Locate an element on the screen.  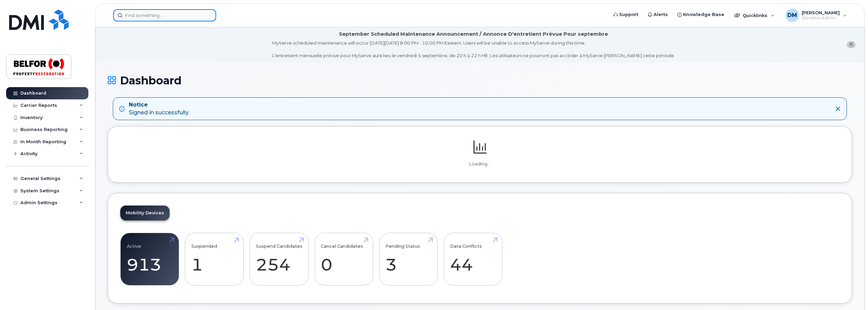
p: Loading... is located at coordinates (480, 164).